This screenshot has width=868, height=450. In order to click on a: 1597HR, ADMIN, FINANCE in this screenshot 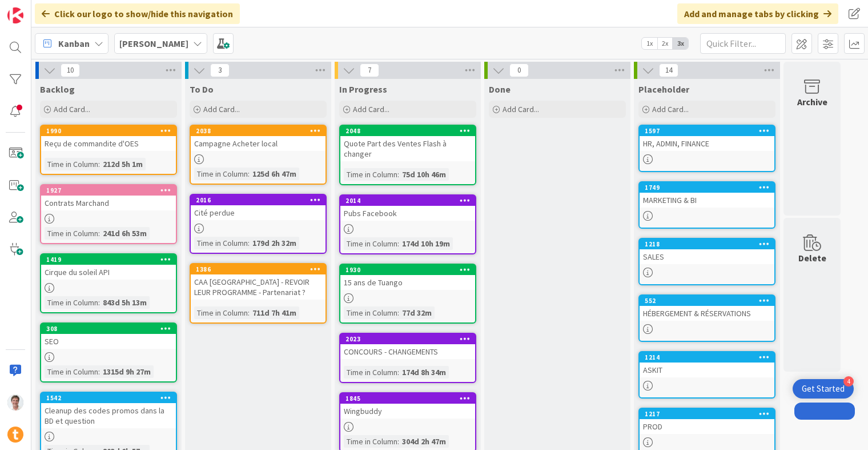, I will do `click(707, 148)`.